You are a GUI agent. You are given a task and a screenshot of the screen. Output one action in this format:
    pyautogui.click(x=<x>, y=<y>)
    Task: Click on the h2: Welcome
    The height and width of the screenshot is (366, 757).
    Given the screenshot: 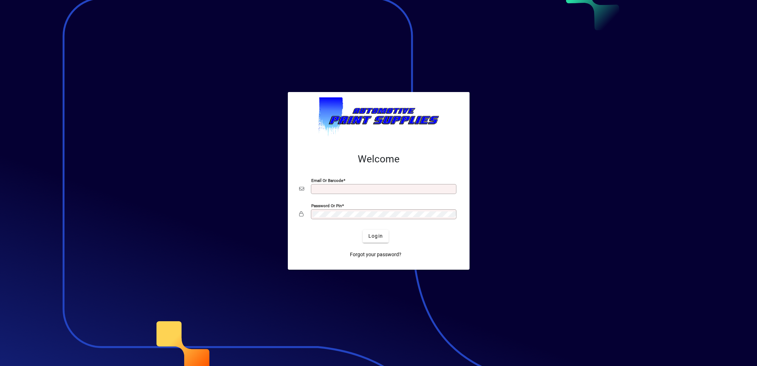 What is the action you would take?
    pyautogui.click(x=379, y=159)
    